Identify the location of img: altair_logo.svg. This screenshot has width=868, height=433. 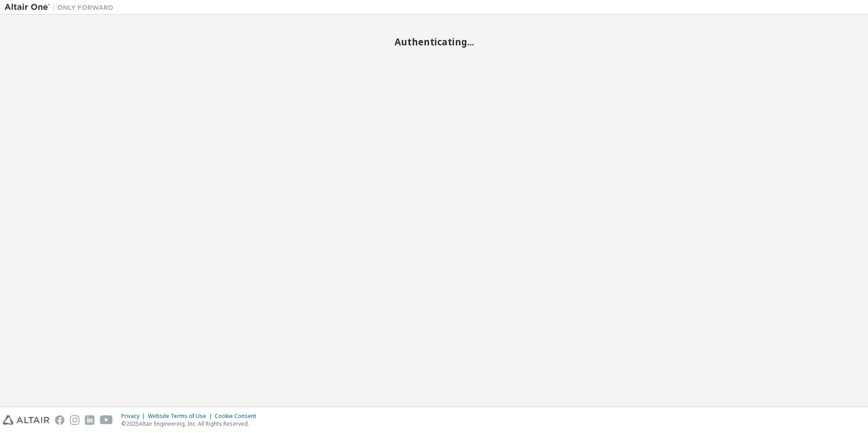
(25, 420).